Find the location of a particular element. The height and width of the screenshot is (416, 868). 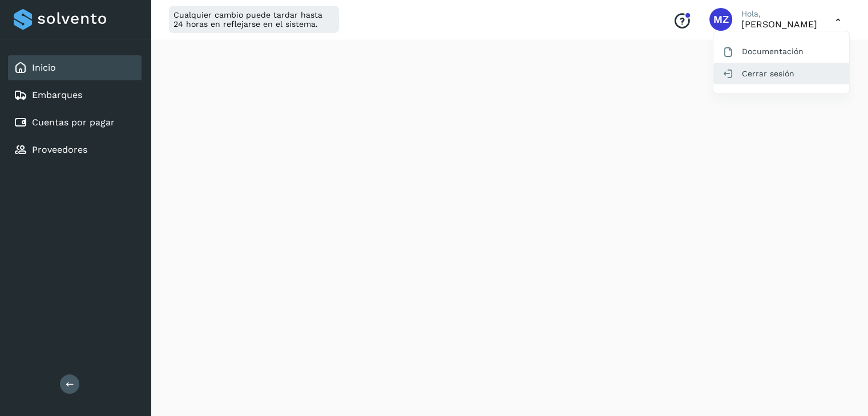

div: Proveedores is located at coordinates (75, 150).